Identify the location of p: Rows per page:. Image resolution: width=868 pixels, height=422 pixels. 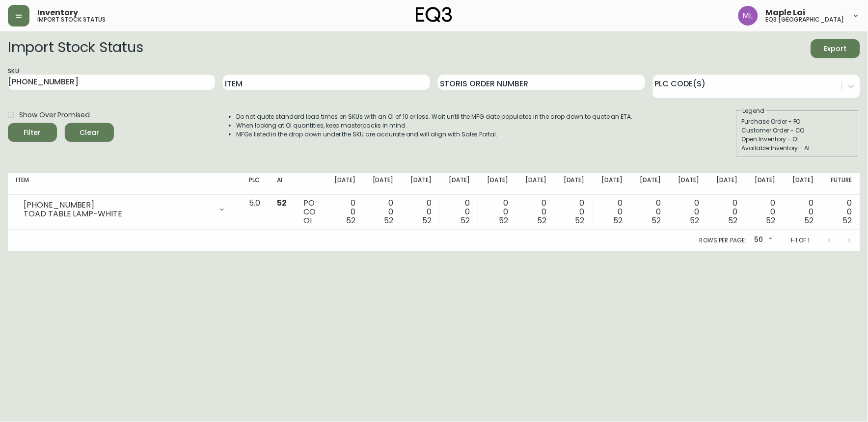
(722, 240).